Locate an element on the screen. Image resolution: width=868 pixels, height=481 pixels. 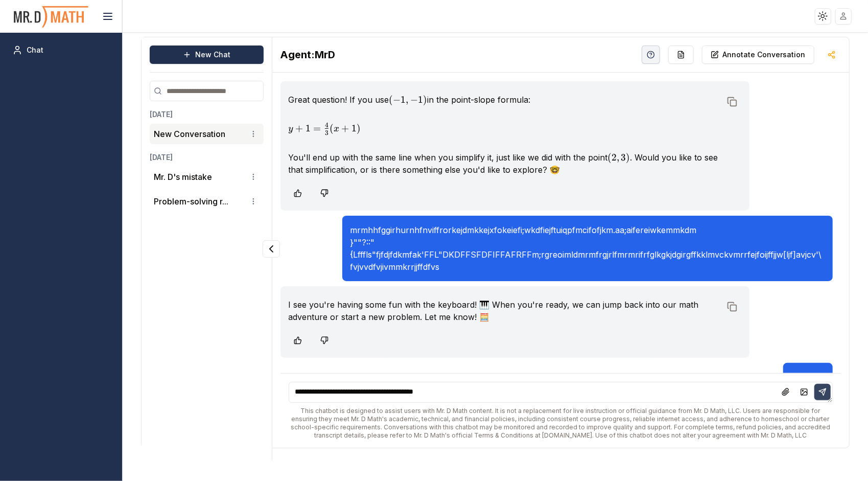
button: Problem-solving r... is located at coordinates (191, 201).